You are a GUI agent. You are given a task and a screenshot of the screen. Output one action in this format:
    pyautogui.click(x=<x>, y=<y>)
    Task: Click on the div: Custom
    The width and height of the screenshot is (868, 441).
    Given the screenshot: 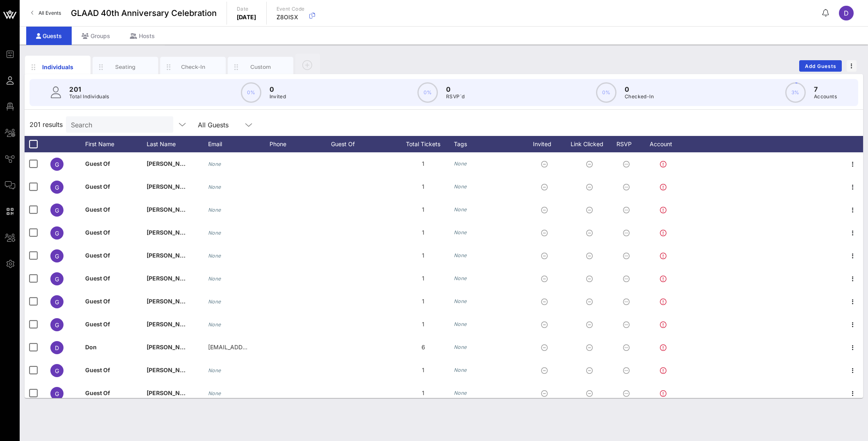 What is the action you would take?
    pyautogui.click(x=261, y=66)
    